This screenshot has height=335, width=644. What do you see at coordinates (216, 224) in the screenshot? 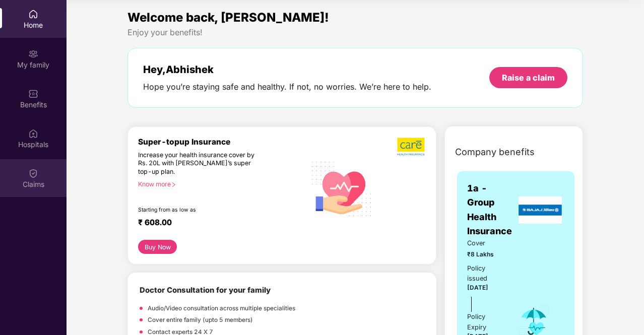
I see `div: ₹ 608.00` at bounding box center [216, 224].